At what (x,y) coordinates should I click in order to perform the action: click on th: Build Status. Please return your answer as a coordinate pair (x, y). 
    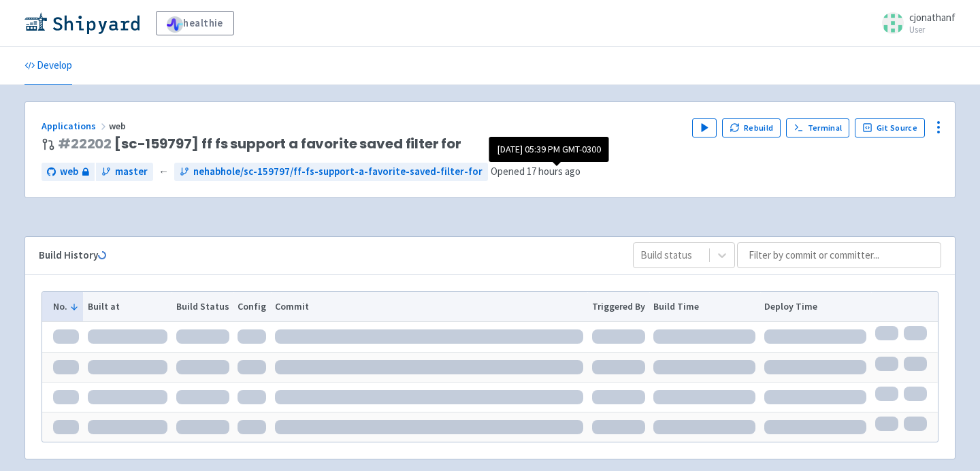
    Looking at the image, I should click on (202, 307).